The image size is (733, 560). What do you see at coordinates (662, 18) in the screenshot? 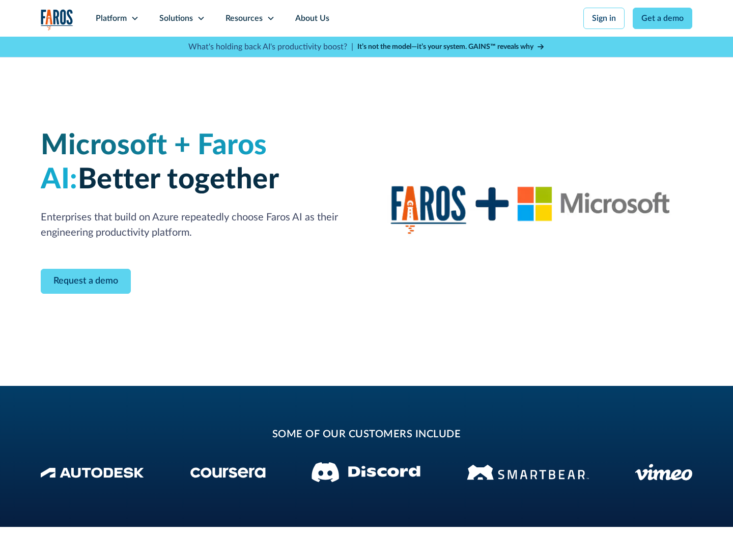
I see `a: Get a demo` at bounding box center [662, 18].